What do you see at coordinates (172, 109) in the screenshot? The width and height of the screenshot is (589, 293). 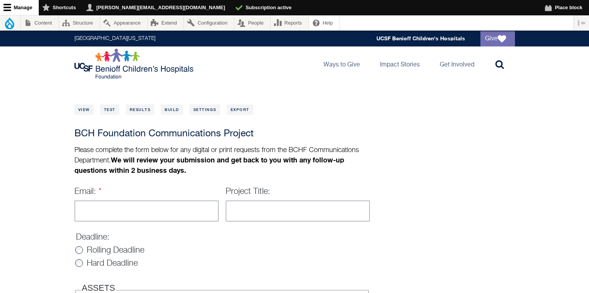 I see `a: Build` at bounding box center [172, 109].